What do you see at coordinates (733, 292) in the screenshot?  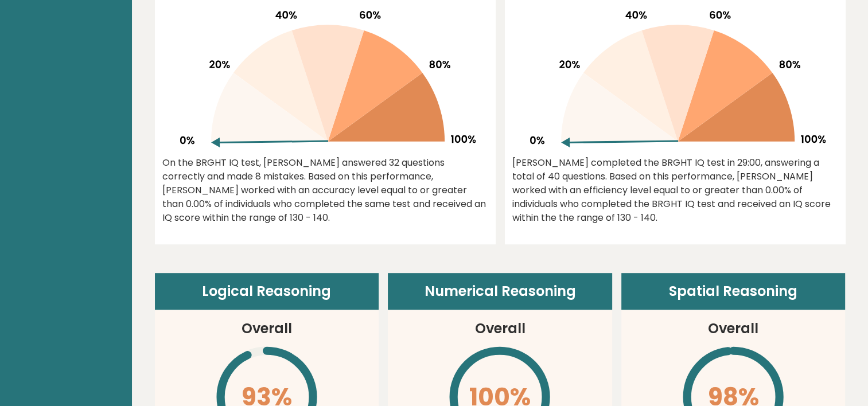 I see `header: Spatial Reasoning` at bounding box center [733, 292].